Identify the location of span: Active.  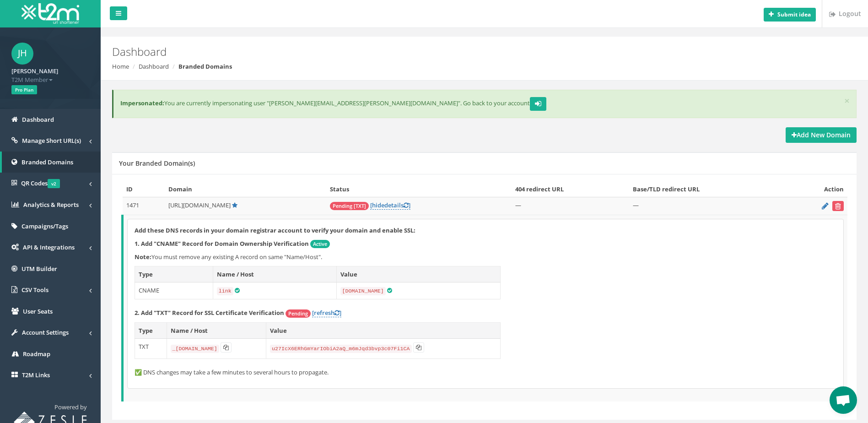
(320, 244).